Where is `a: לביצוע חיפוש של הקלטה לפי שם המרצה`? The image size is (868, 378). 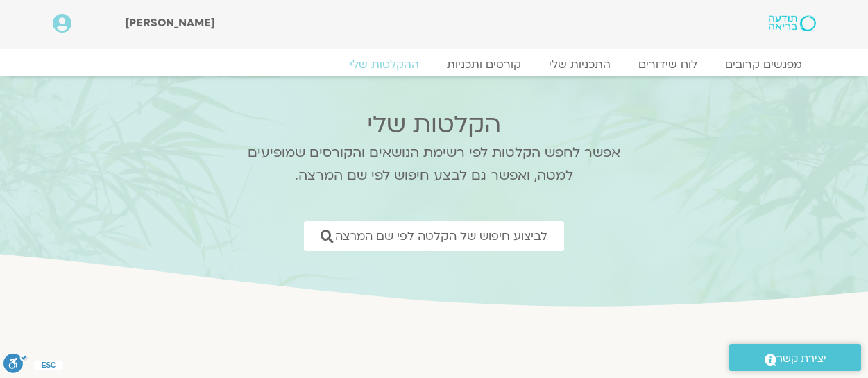 a: לביצוע חיפוש של הקלטה לפי שם המרצה is located at coordinates (434, 236).